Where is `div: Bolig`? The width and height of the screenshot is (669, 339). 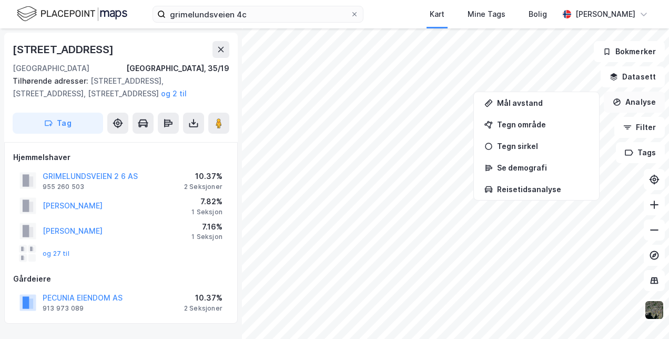
div: Bolig is located at coordinates (538, 14).